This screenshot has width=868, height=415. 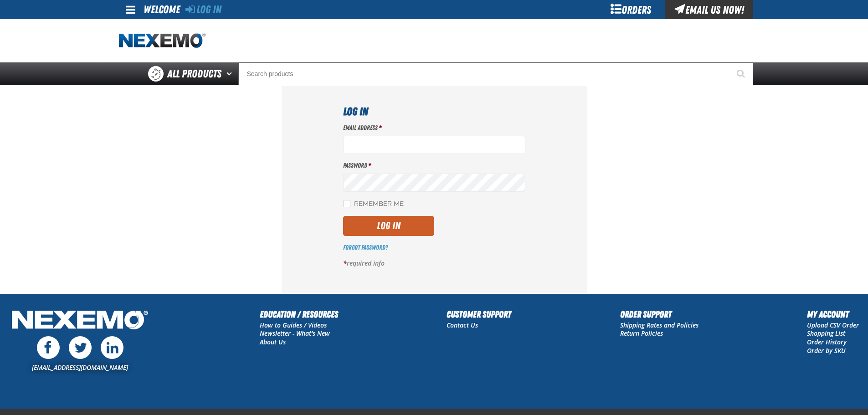 What do you see at coordinates (272, 342) in the screenshot?
I see `a: About Us` at bounding box center [272, 342].